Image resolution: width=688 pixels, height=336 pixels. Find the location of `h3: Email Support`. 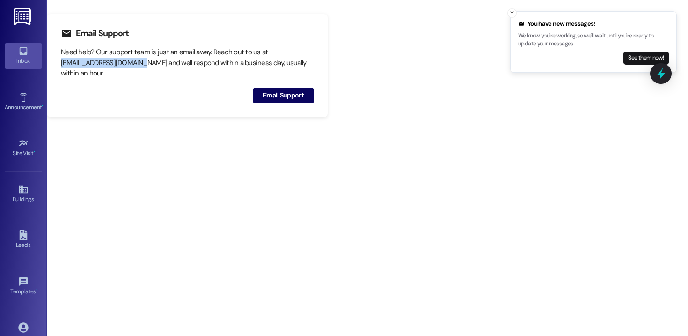

h3: Email Support is located at coordinates (102, 33).